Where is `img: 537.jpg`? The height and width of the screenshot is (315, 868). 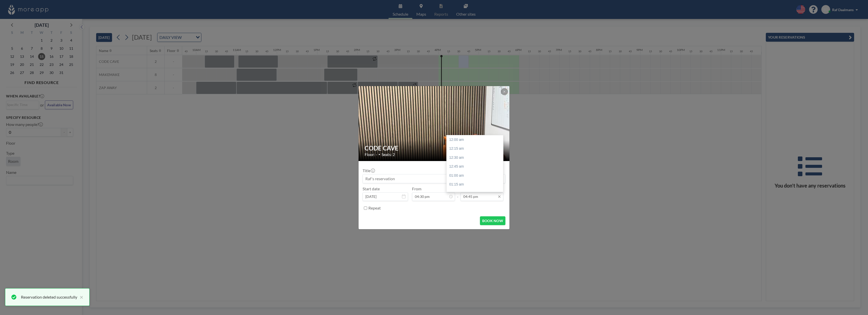
img: 537.jpg is located at coordinates (434, 123).